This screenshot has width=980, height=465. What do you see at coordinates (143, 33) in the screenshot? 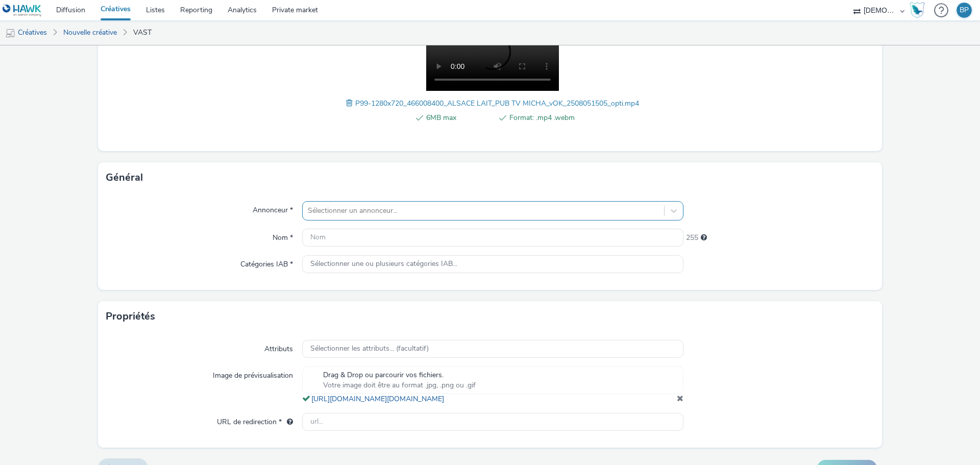
I see `a: VAST` at bounding box center [143, 33].